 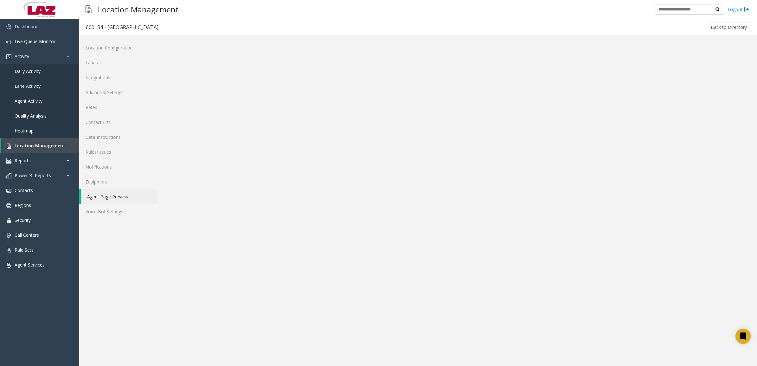 I want to click on span: Quality Analysis, so click(x=30, y=116).